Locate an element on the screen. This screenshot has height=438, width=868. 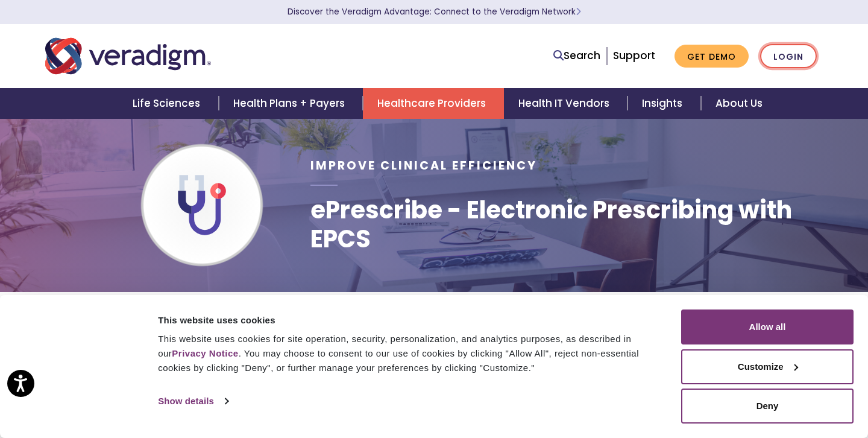
a: Veradigm logo is located at coordinates (128, 56).